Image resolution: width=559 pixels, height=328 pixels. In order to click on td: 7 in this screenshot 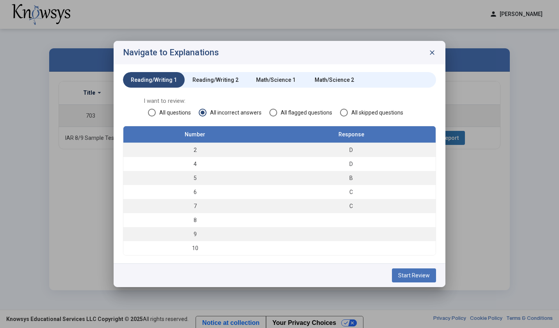, I will do `click(195, 206)`.